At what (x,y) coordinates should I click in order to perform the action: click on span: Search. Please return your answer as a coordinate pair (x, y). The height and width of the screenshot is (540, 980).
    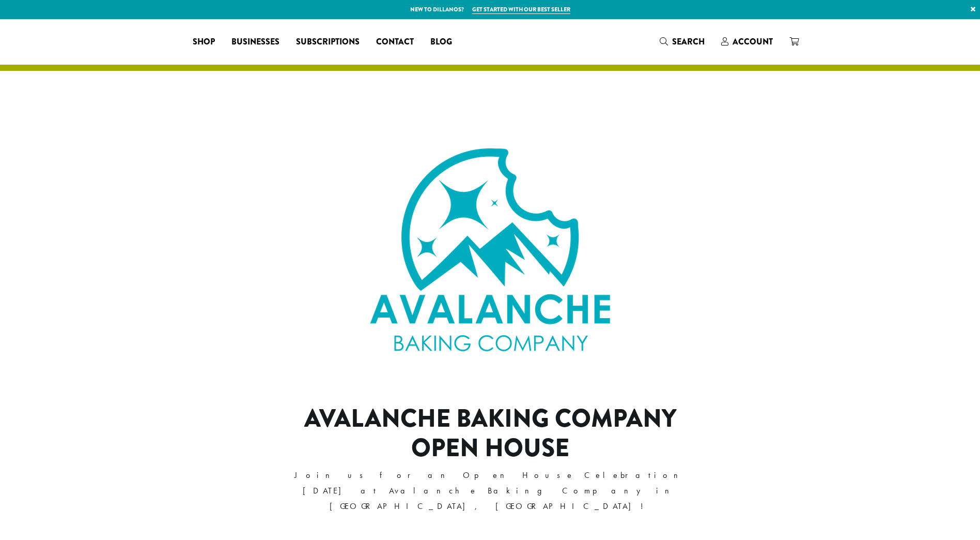
    Looking at the image, I should click on (688, 42).